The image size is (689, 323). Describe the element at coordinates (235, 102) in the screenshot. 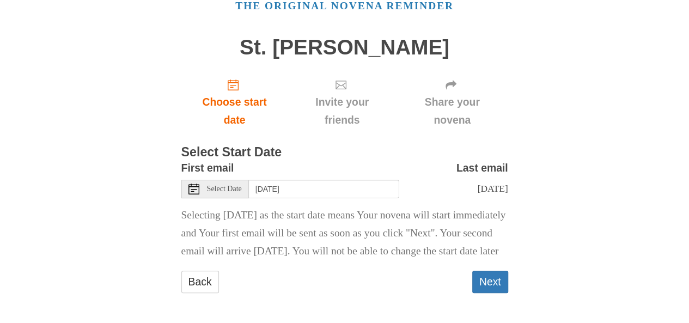

I see `a: Choose start date` at that location.